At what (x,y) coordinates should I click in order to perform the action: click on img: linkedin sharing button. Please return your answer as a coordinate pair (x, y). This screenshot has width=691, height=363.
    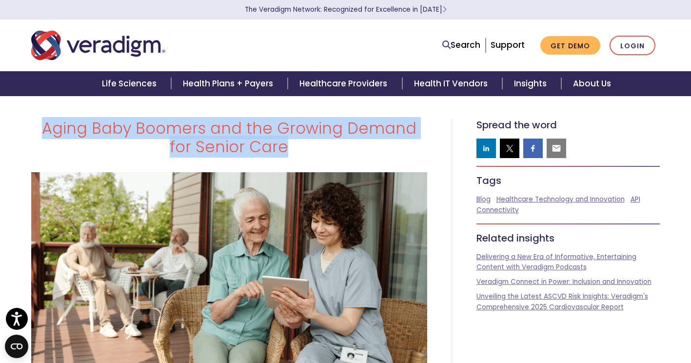
    Looking at the image, I should click on (486, 148).